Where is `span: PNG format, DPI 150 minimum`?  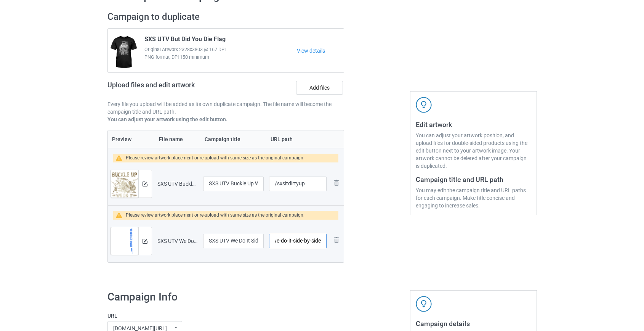 span: PNG format, DPI 150 minimum is located at coordinates (221, 58).